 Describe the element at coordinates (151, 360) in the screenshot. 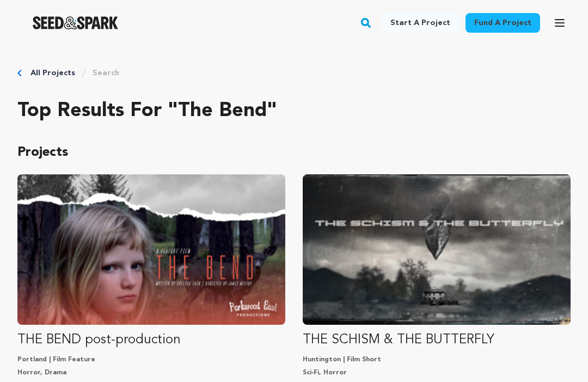

I see `p: Portland | Film Feature` at that location.